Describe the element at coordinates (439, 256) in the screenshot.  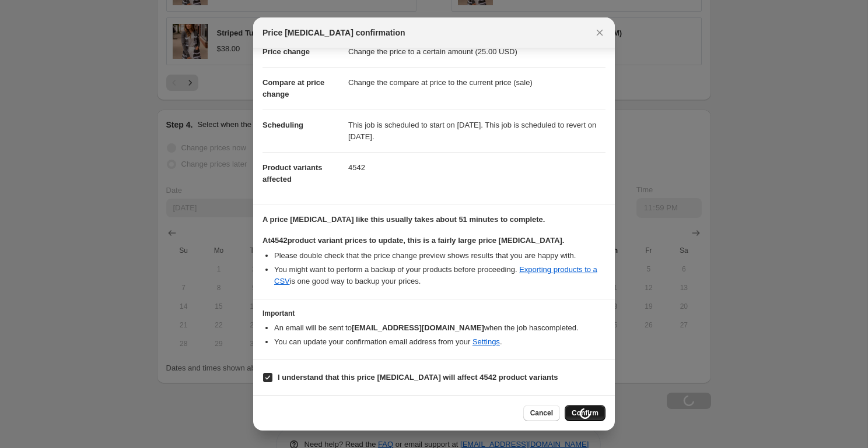
I see `li: Please double check that the price change preview shows results that you are happy with.` at that location.